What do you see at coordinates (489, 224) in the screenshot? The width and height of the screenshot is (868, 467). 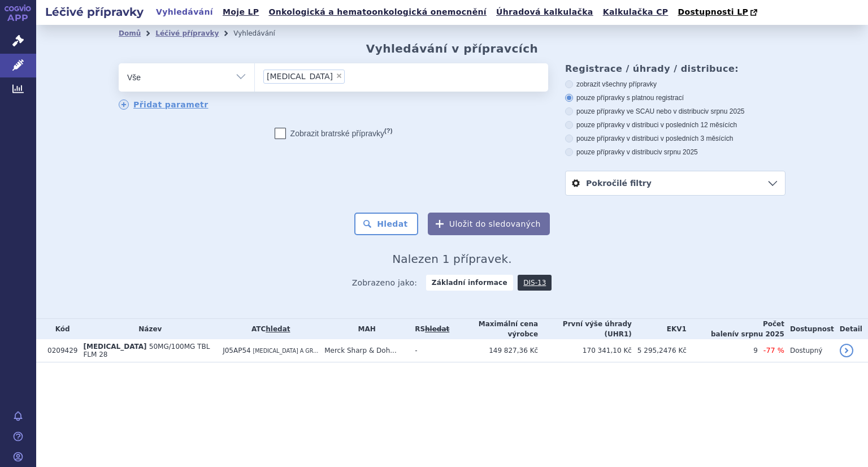 I see `button: Uložit do sledovaných` at bounding box center [489, 224].